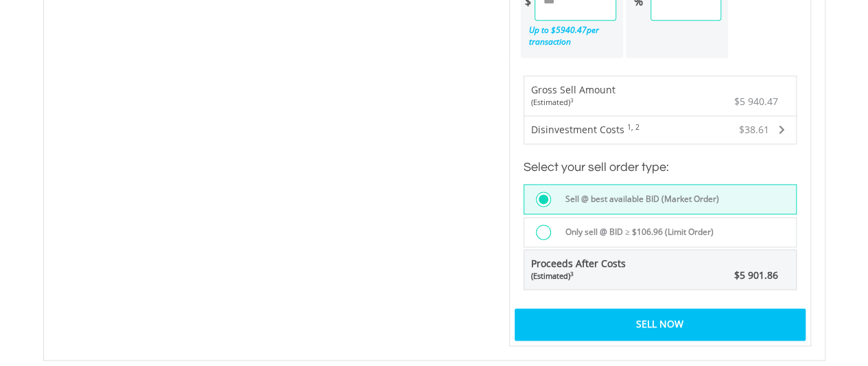  Describe the element at coordinates (635, 233) in the screenshot. I see `label: Only sell @ BID ≥ $106.96 (Limit Order)` at that location.